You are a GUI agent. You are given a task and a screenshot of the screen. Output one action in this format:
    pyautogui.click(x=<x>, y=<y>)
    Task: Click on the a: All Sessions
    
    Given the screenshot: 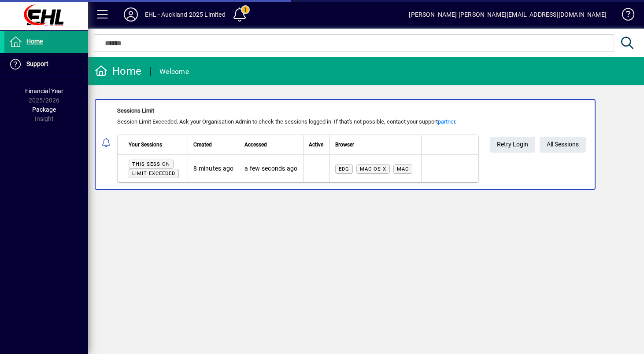 What is the action you would take?
    pyautogui.click(x=563, y=145)
    